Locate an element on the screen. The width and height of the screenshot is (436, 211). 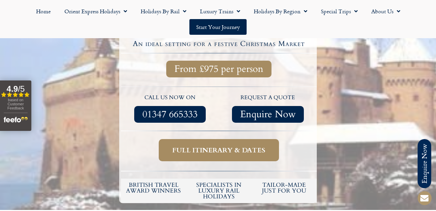
a: 01347 665333 is located at coordinates (170, 114).